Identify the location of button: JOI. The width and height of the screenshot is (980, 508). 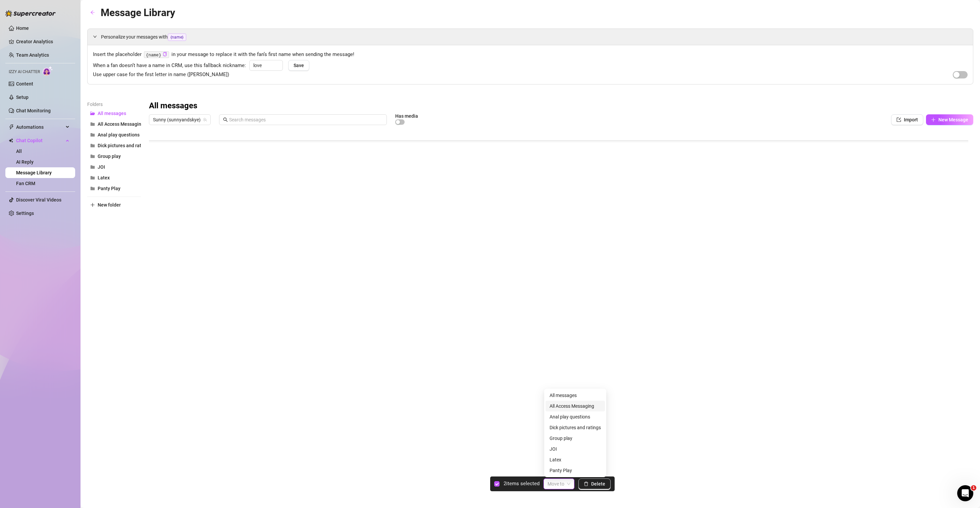
(114, 167).